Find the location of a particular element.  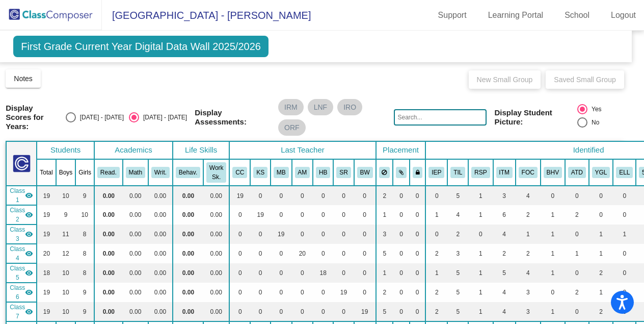

td: 11 is located at coordinates (66, 234).